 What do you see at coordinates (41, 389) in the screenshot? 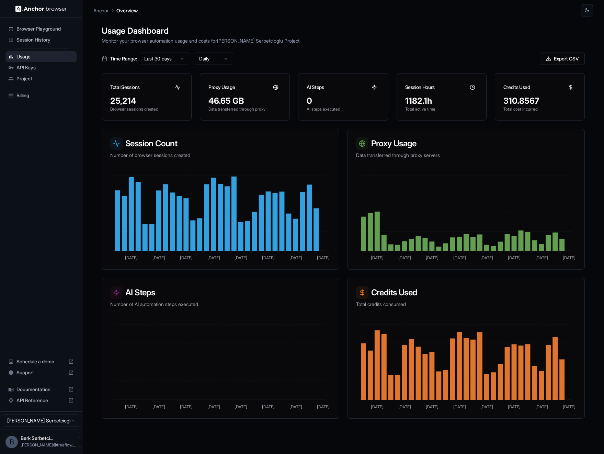
I see `div: Documentation` at bounding box center [41, 389].